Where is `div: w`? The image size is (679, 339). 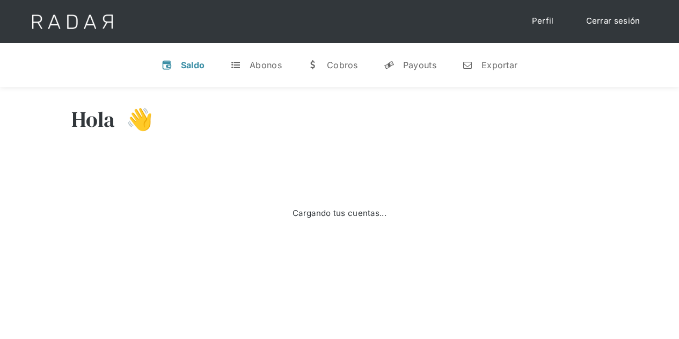 div: w is located at coordinates (313, 65).